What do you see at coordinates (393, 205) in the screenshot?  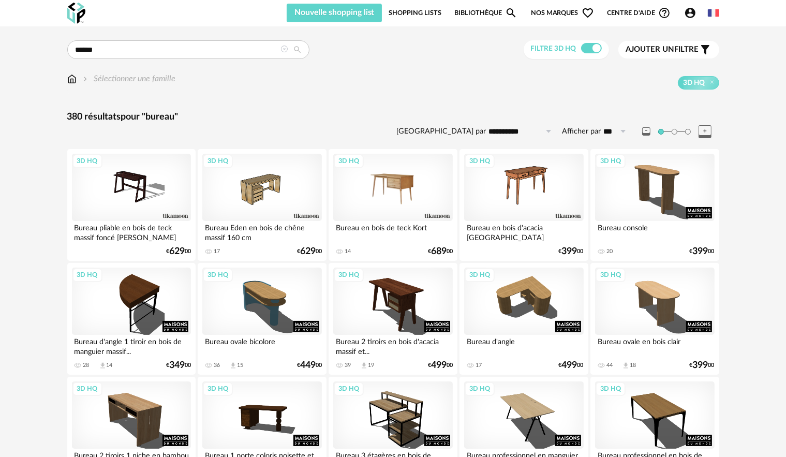 I see `a: 3D HQ Bureau en bois de teck Kort 14 €68900` at bounding box center [393, 205].